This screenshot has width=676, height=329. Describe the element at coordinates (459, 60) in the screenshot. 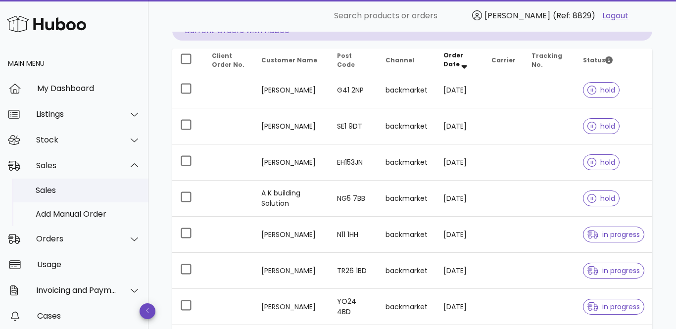

I see `th: Order Date: Sorted descending. Activate to remove sorting.` at that location.